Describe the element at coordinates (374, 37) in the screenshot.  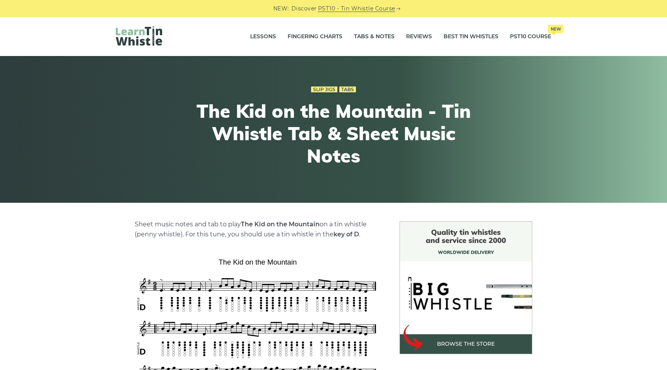
I see `a: Tabs & Notes` at that location.